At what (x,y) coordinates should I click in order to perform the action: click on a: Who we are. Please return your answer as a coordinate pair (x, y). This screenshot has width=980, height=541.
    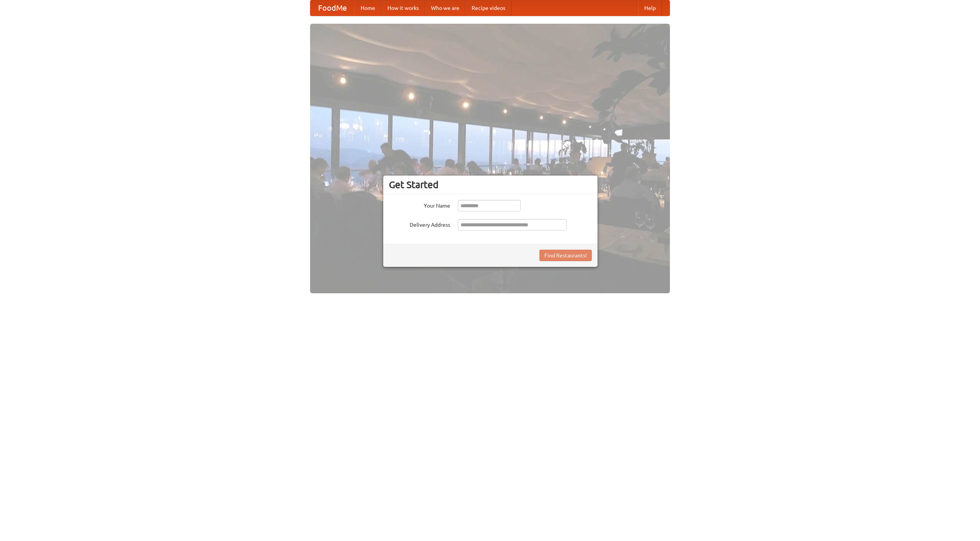
    Looking at the image, I should click on (445, 8).